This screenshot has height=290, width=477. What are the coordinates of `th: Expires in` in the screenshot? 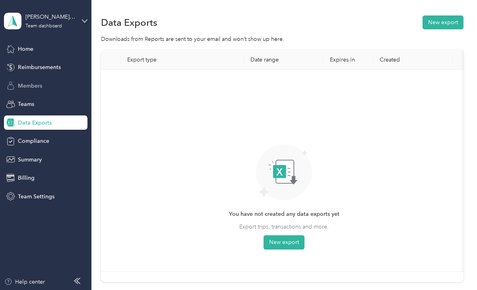 It's located at (348, 60).